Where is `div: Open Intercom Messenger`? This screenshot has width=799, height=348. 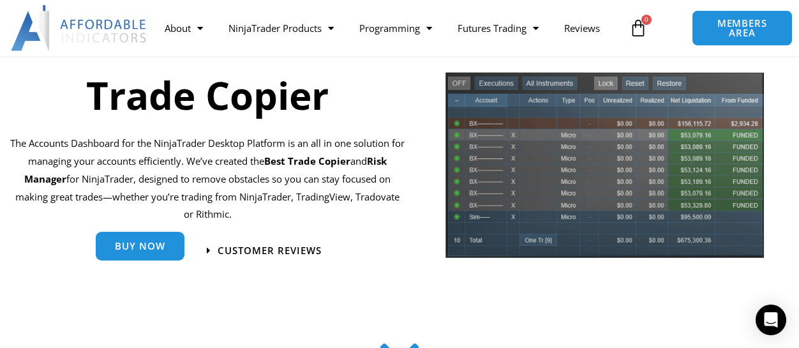 div: Open Intercom Messenger is located at coordinates (771, 320).